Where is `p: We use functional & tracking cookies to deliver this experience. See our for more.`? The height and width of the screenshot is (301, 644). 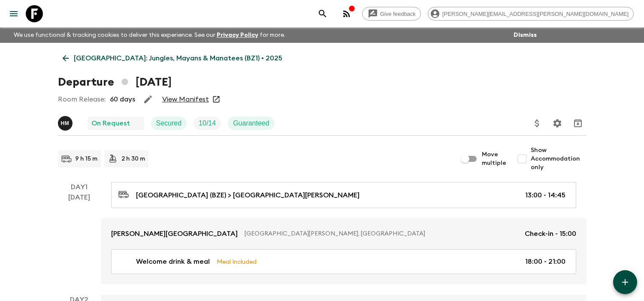 p: We use functional & tracking cookies to deliver this experience. See our for more. is located at coordinates (149, 36).